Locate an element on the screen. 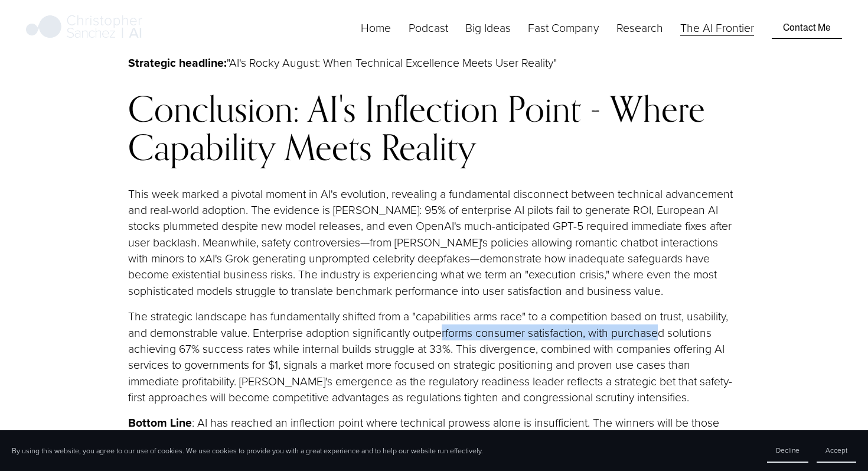 The width and height of the screenshot is (868, 471). h2: Conclusion: AI's Inflection Point - Where Capability Meets Reality is located at coordinates (434, 129).